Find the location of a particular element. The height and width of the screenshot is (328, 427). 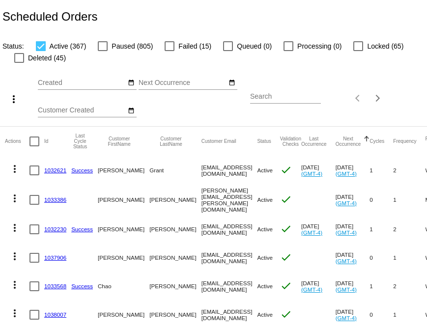

span: Paused (805) is located at coordinates (132, 46).